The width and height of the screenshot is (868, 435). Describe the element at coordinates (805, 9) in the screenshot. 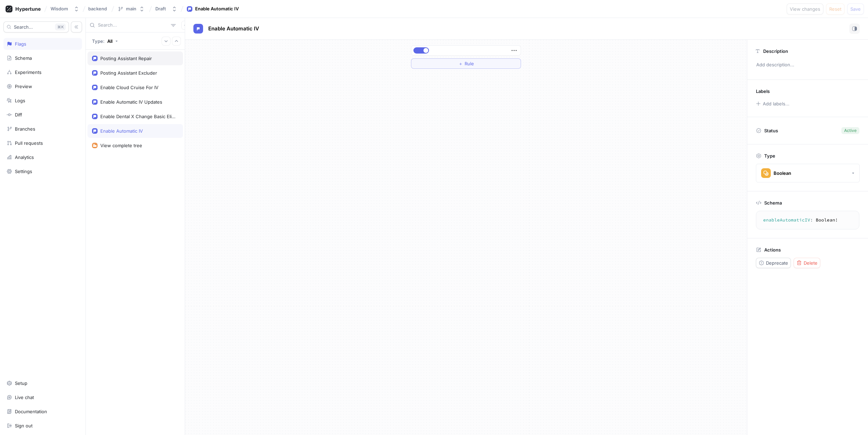

I see `span: View changes` at that location.